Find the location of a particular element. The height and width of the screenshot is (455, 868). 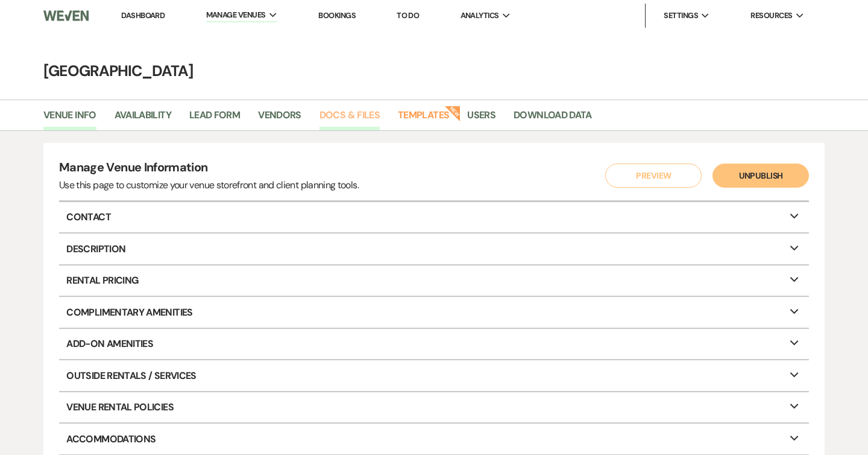

p: Rental Pricing is located at coordinates (434, 280).